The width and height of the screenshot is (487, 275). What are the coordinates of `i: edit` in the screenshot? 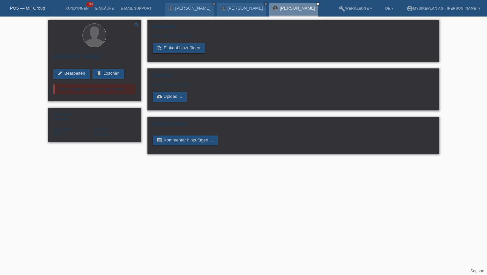 It's located at (60, 74).